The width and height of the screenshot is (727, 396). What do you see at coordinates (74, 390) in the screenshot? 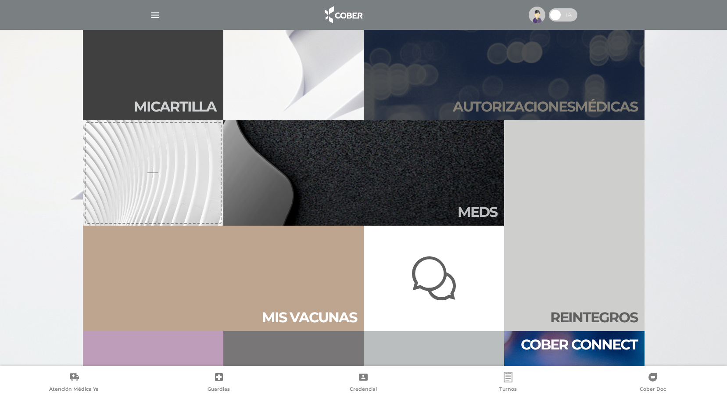
I see `span: Atención Médica Ya` at bounding box center [74, 390].